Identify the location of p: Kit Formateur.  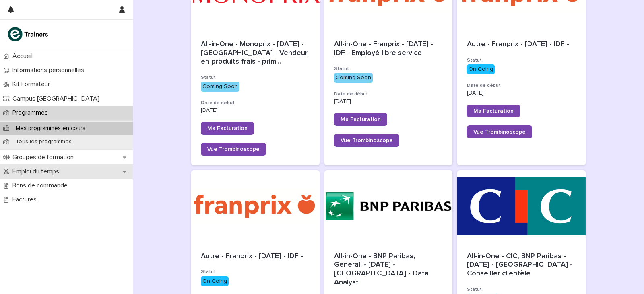
(32, 84).